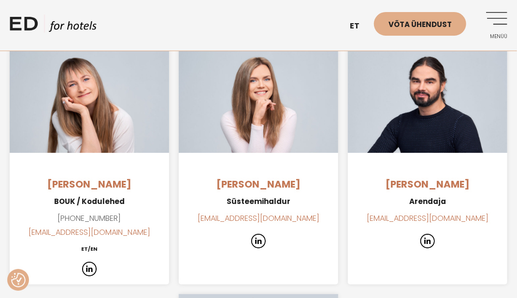  Describe the element at coordinates (18, 280) in the screenshot. I see `img: Revisit consent button` at that location.